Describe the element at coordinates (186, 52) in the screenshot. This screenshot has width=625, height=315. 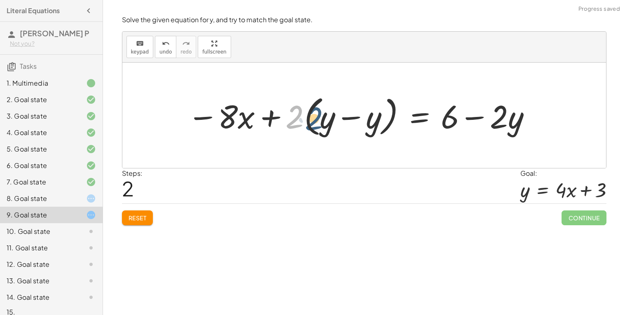
I see `span: redo` at that location.